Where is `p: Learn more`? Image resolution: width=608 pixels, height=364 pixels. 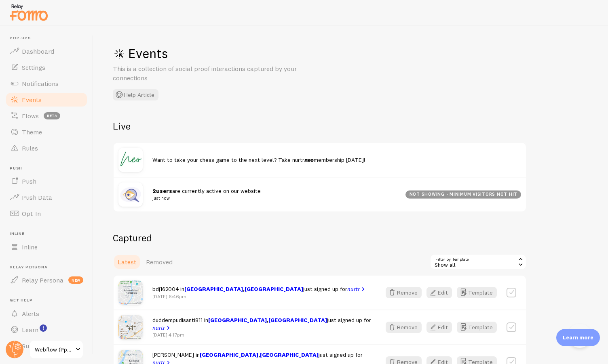 p: Learn more is located at coordinates (578, 337).